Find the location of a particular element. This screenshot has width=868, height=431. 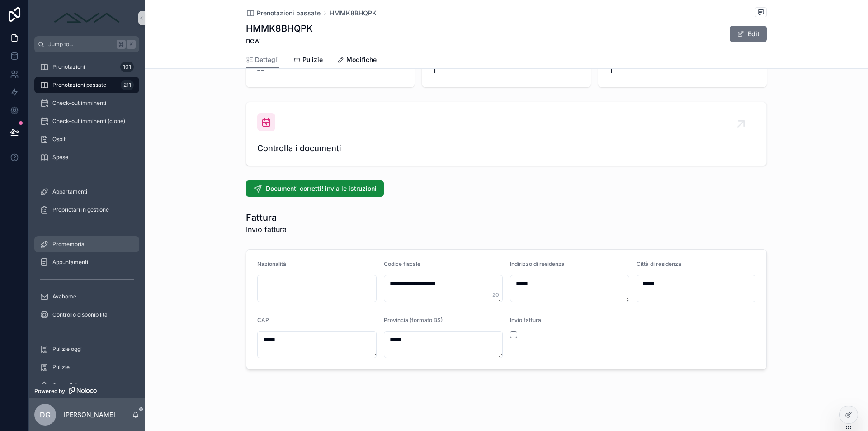

span: Città di residenza is located at coordinates (659, 264).